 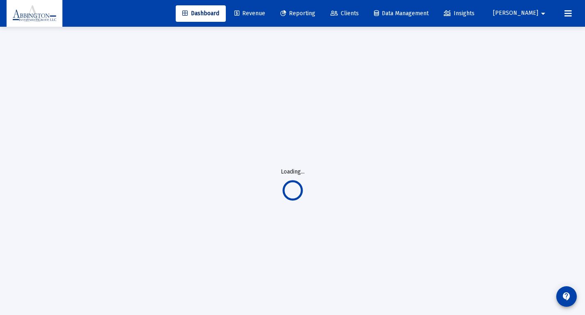 What do you see at coordinates (459, 14) in the screenshot?
I see `a: Insights` at bounding box center [459, 14].